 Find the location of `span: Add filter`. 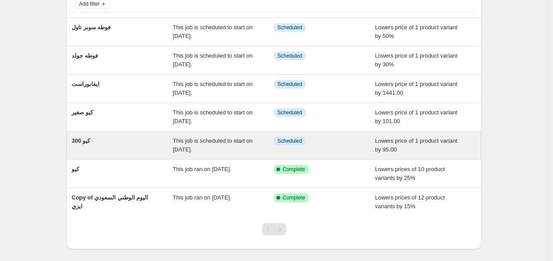

span: Add filter is located at coordinates (89, 4).